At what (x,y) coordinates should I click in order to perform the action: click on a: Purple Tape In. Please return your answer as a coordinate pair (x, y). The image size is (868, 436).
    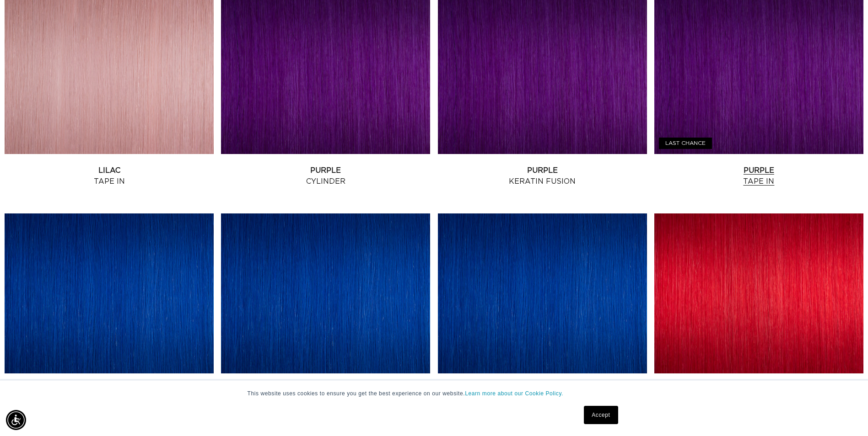
    Looking at the image, I should click on (758, 176).